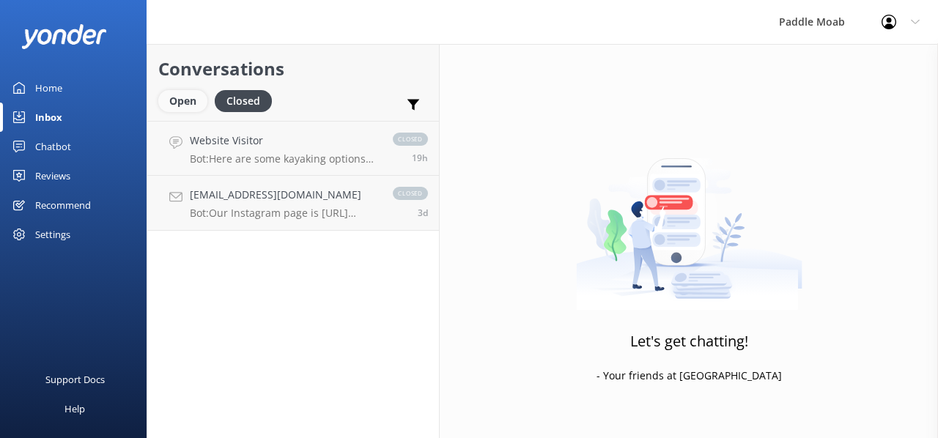  Describe the element at coordinates (53, 235) in the screenshot. I see `div: Settings` at that location.